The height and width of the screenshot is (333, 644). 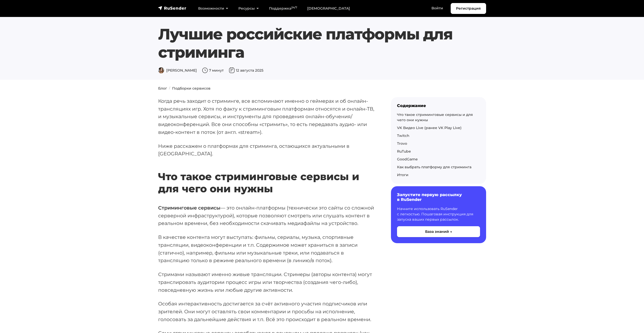 I want to click on strong: Стриминговые сервисы, so click(x=189, y=208).